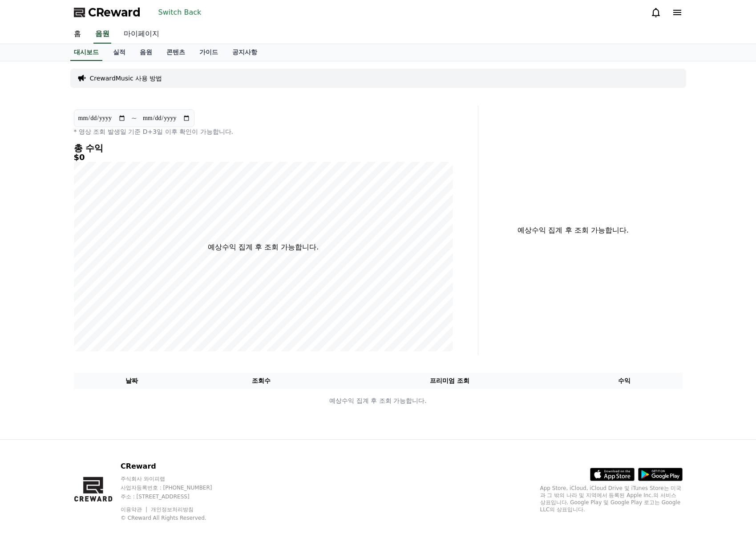  Describe the element at coordinates (175, 518) in the screenshot. I see `p: © CReward All Rights Reserved.` at that location.